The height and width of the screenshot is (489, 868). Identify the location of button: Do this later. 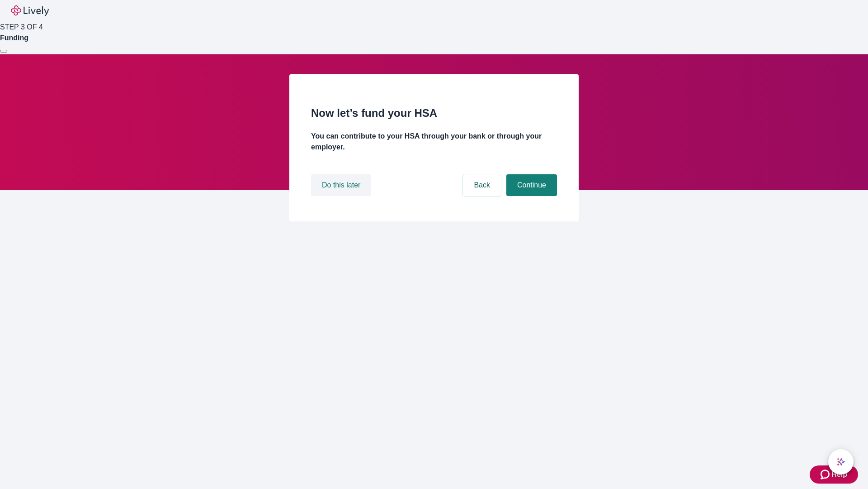
(341, 185).